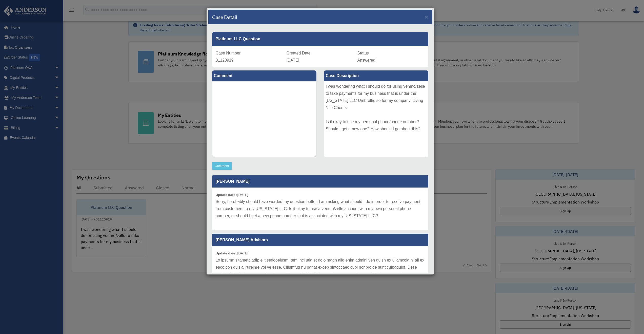 Image resolution: width=644 pixels, height=334 pixels. What do you see at coordinates (320, 209) in the screenshot?
I see `p: Sorry, I probably should have worded my question better. I am asking what should I do in order to...` at bounding box center [320, 209].